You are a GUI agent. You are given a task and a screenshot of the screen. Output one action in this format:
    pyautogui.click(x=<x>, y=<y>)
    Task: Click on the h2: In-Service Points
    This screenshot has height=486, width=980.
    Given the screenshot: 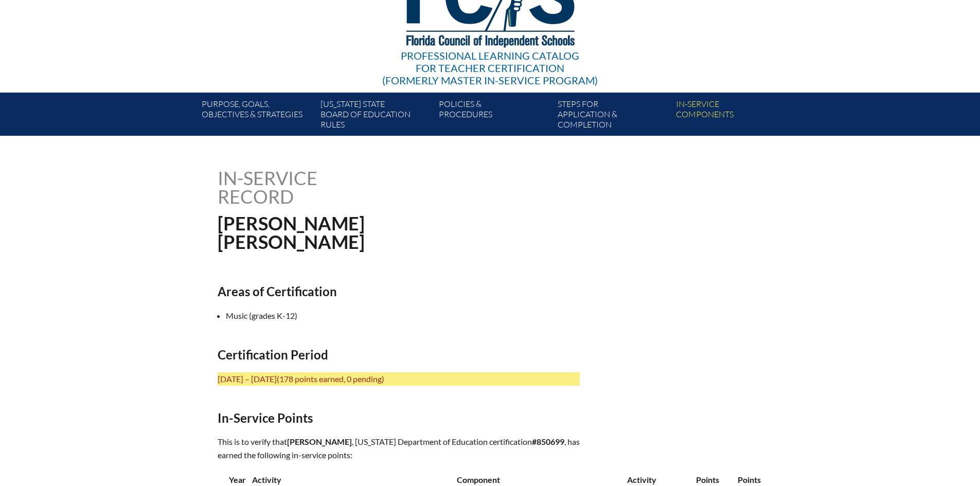 What is the action you would take?
    pyautogui.click(x=399, y=417)
    